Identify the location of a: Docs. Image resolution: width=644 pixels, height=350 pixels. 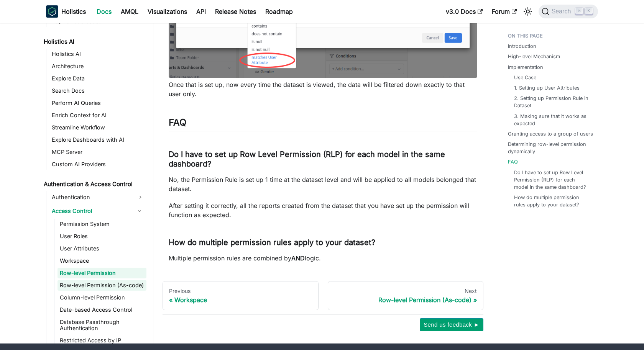
(104, 11).